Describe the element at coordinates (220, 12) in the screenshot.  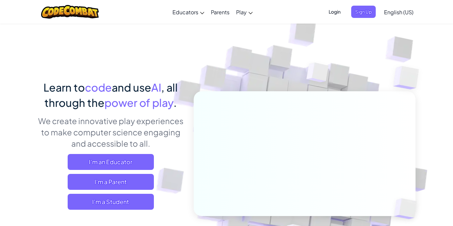
I see `a: Parents` at that location.